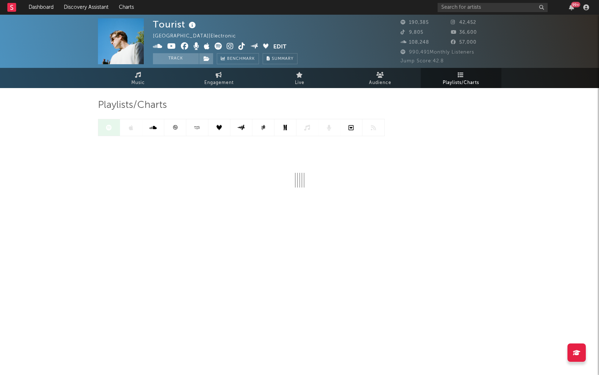 The height and width of the screenshot is (375, 599). I want to click on div: Tourist, so click(175, 24).